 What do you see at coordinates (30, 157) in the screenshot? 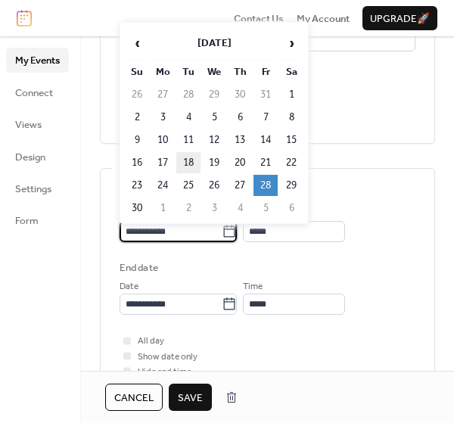
I see `span: Design` at bounding box center [30, 157].